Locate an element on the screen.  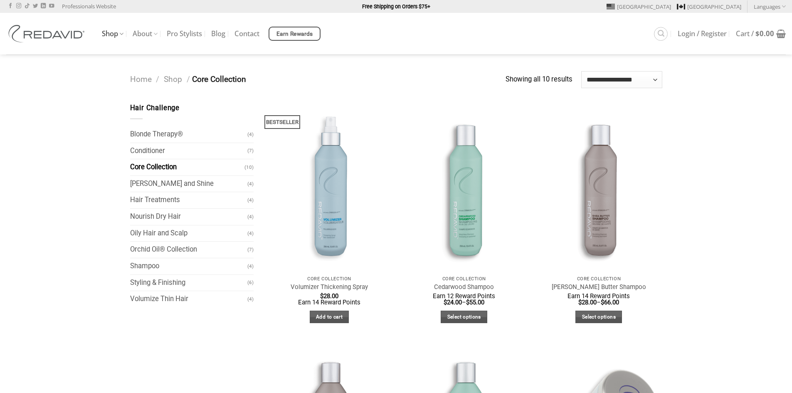
a: Core Collection is located at coordinates (188, 167).